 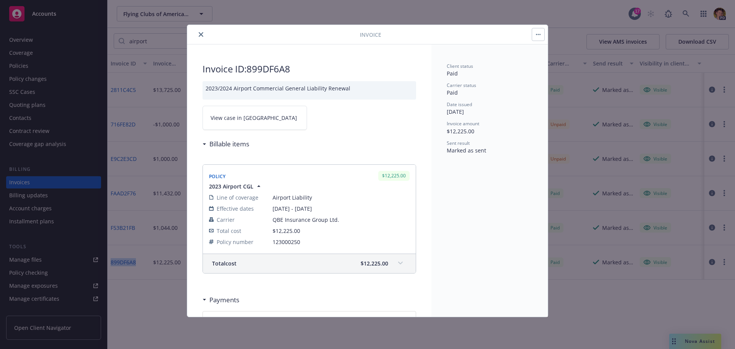 What do you see at coordinates (237, 197) in the screenshot?
I see `span: Line of coverage` at bounding box center [237, 197].